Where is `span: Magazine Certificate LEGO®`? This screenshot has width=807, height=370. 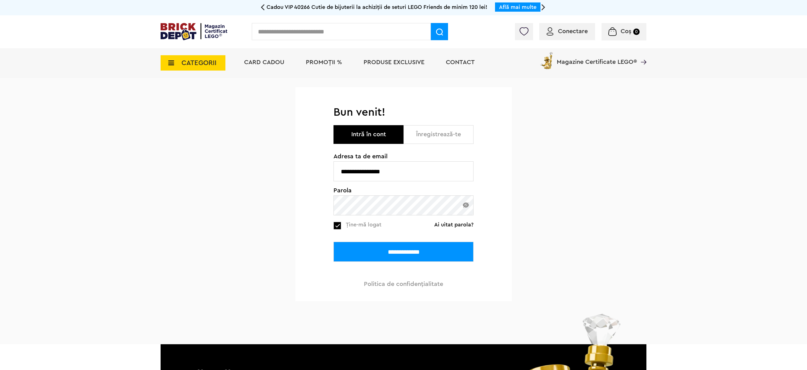
span: Magazine Certificate LEGO® is located at coordinates (597, 58).